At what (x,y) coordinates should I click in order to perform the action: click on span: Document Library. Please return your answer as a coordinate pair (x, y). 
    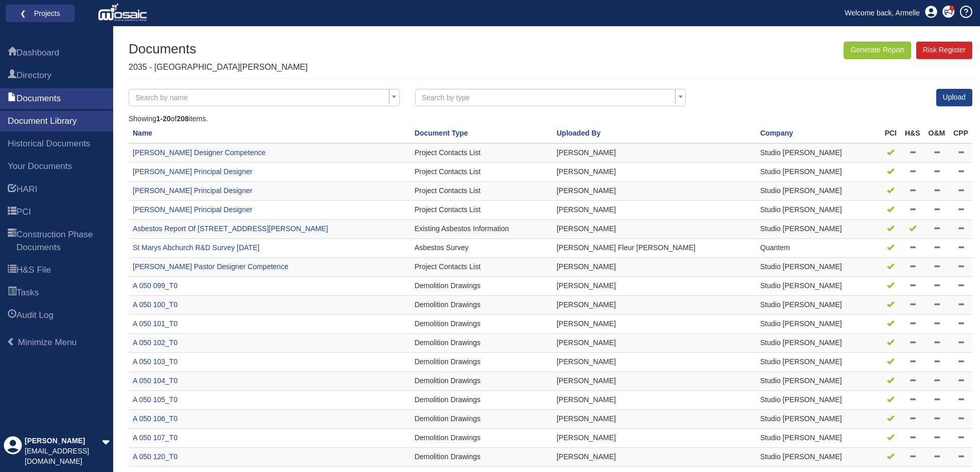
    Looking at the image, I should click on (42, 121).